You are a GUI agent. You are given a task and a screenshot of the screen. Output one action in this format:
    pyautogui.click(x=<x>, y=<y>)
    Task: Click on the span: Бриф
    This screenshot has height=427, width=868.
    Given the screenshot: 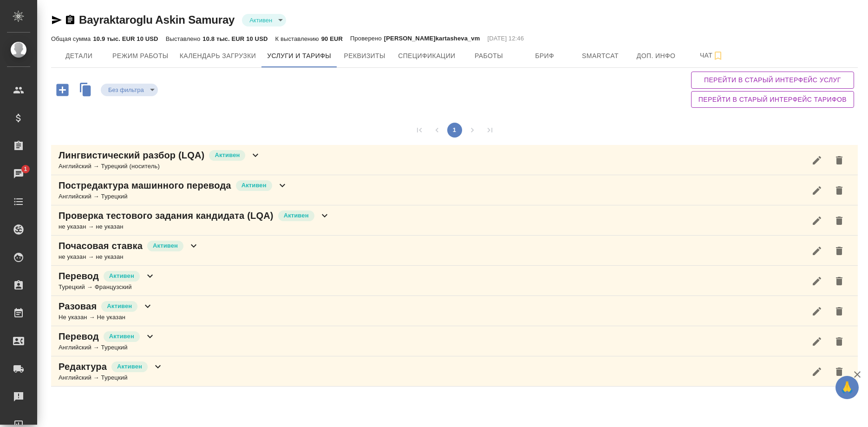 What is the action you would take?
    pyautogui.click(x=545, y=56)
    